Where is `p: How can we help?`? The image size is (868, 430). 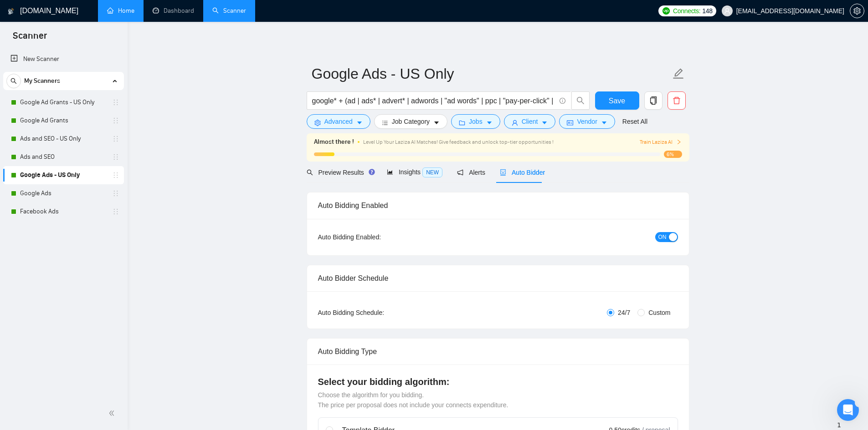
p: How can we help? is located at coordinates (91, 52).